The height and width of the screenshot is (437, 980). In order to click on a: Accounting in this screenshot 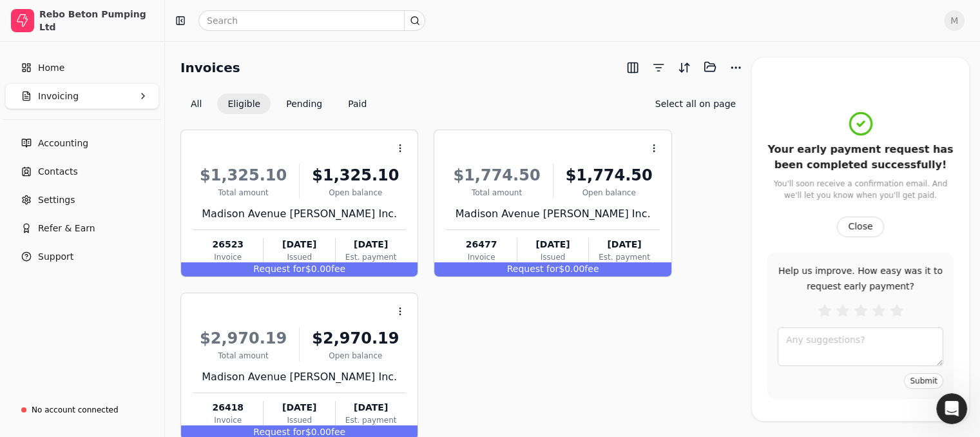, I will do `click(81, 143)`.